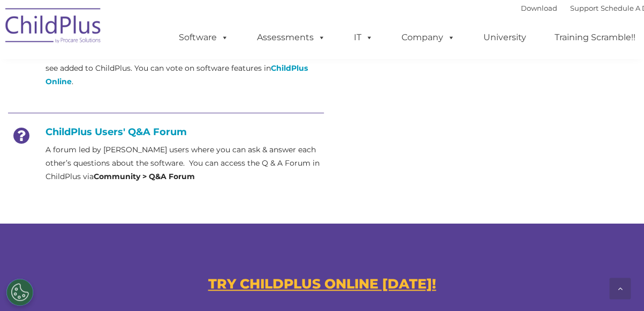 This screenshot has width=644, height=311. Describe the element at coordinates (20, 292) in the screenshot. I see `button: Cookies Settings` at that location.